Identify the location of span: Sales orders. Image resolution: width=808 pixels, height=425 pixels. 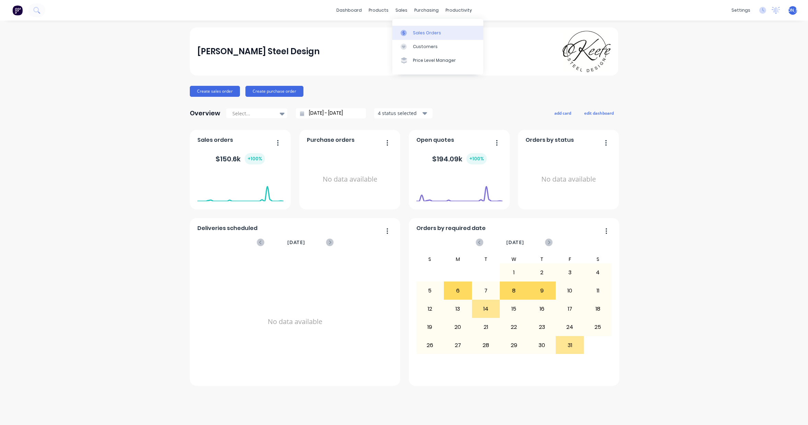
(215, 140).